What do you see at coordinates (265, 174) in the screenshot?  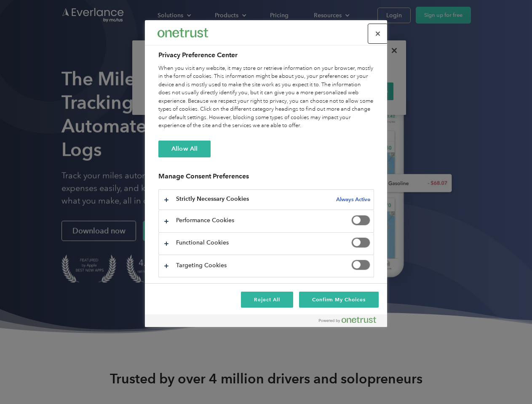 I see `div: Privacy Preference Center` at bounding box center [265, 174].